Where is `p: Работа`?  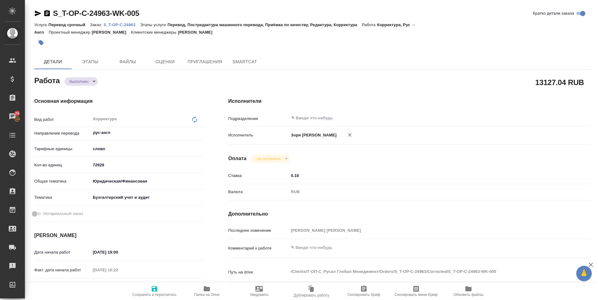 p: Работа is located at coordinates (369, 25).